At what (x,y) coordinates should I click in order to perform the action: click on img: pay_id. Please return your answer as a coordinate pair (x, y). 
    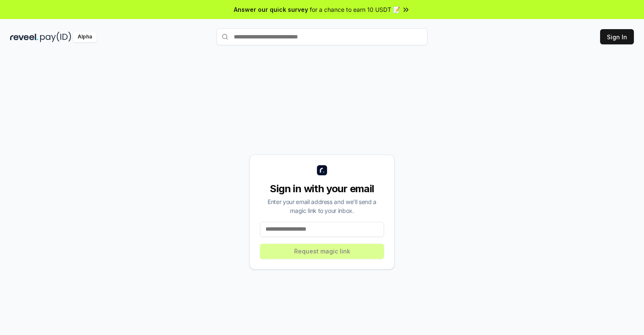
    Looking at the image, I should click on (56, 37).